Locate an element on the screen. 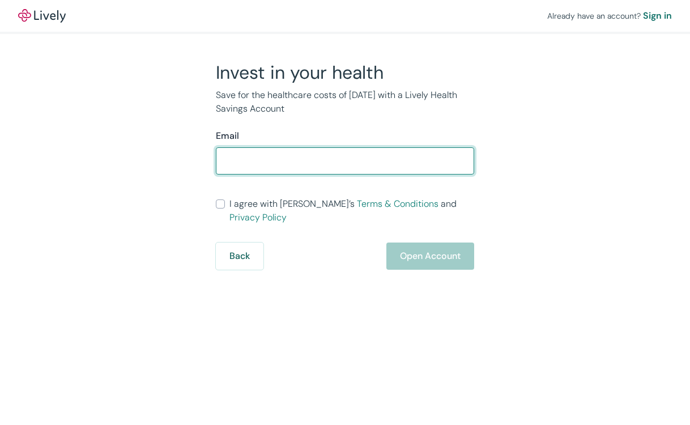  div: Already have an account? is located at coordinates (610, 16).